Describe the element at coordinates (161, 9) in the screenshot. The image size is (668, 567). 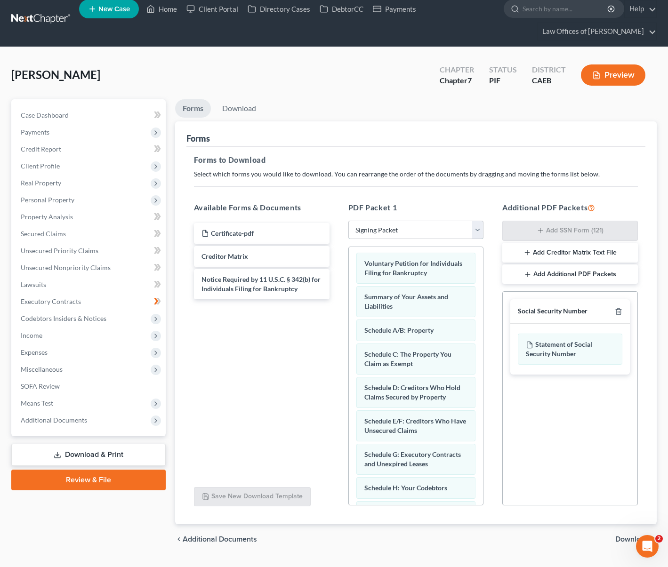
I see `a: Home` at that location.